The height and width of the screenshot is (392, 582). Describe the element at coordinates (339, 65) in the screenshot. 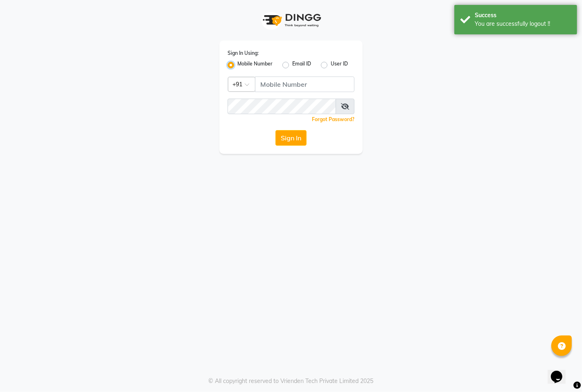

I see `label: User ID` at that location.